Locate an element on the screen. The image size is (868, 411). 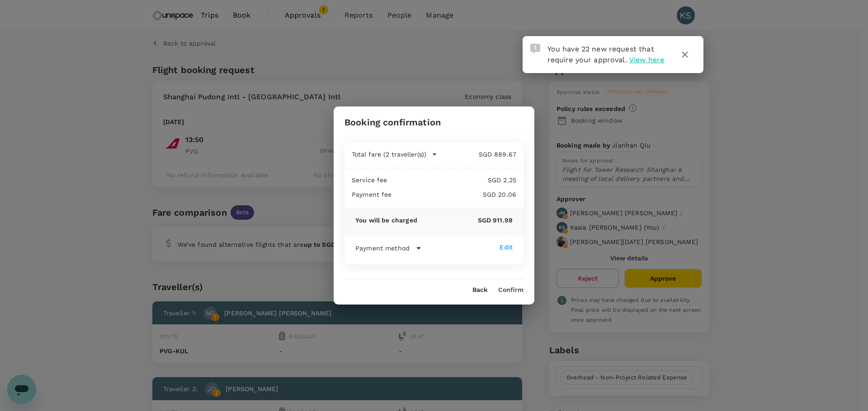
button: Back is located at coordinates (480, 291).